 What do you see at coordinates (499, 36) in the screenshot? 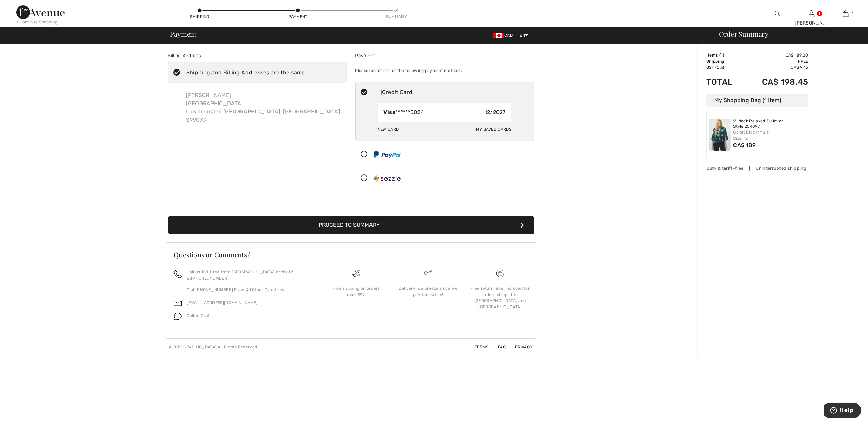
I see `img: Canadian Dollar` at bounding box center [499, 36].